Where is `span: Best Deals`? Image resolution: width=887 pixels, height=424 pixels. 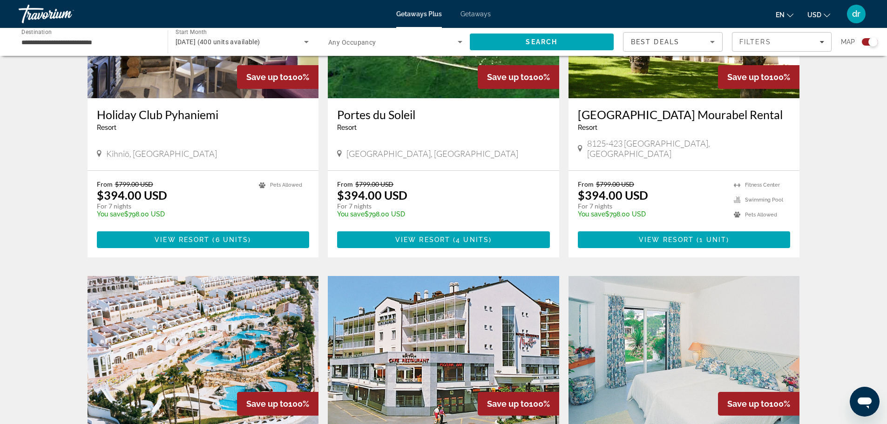
span: Best Deals is located at coordinates (655, 42).